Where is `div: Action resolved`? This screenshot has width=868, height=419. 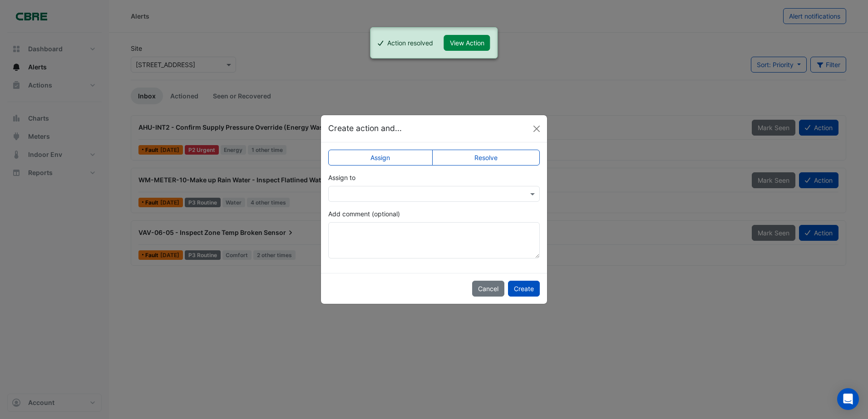 div: Action resolved is located at coordinates (410, 43).